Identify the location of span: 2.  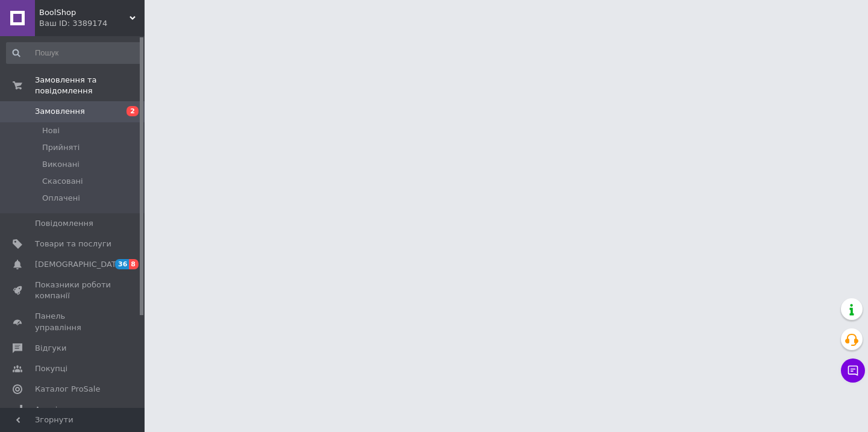
(132, 110).